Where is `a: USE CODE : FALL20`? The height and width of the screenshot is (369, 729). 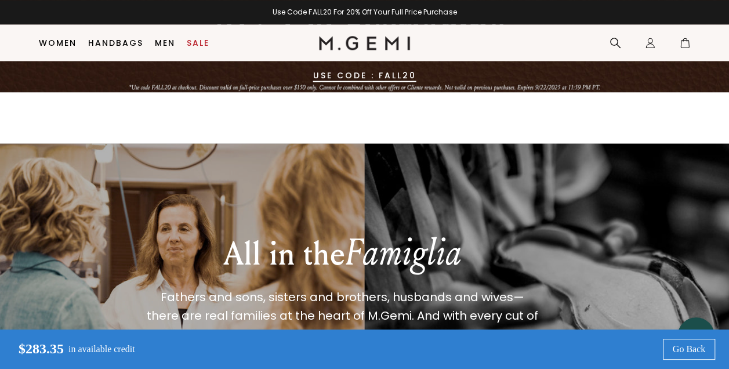
a: USE CODE : FALL20 is located at coordinates (365, 75).